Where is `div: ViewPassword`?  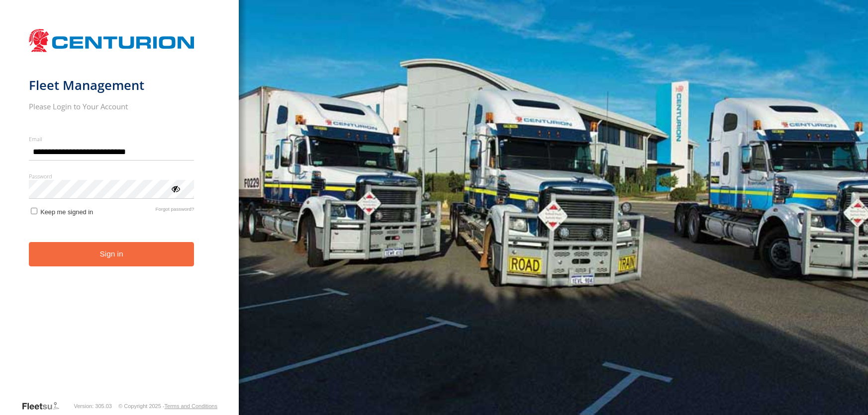
div: ViewPassword is located at coordinates (175, 188).